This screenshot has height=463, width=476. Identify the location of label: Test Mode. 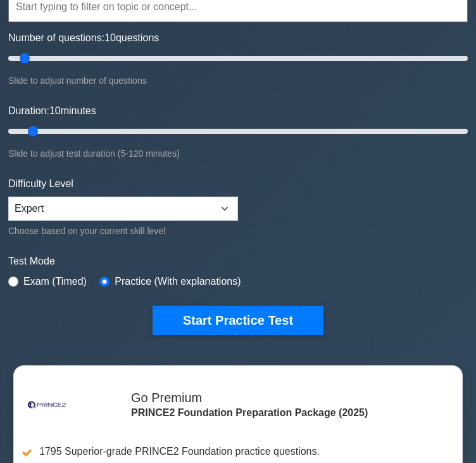
(238, 261).